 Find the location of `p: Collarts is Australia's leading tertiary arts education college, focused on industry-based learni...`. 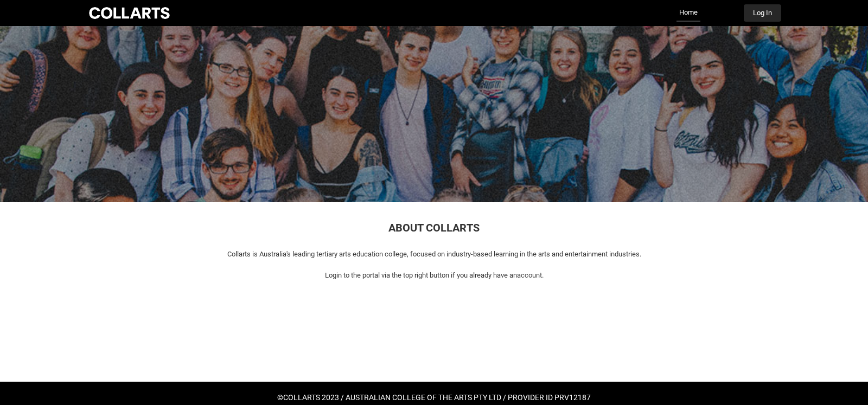

p: Collarts is Australia's leading tertiary arts education college, focused on industry-based learni... is located at coordinates (434, 255).